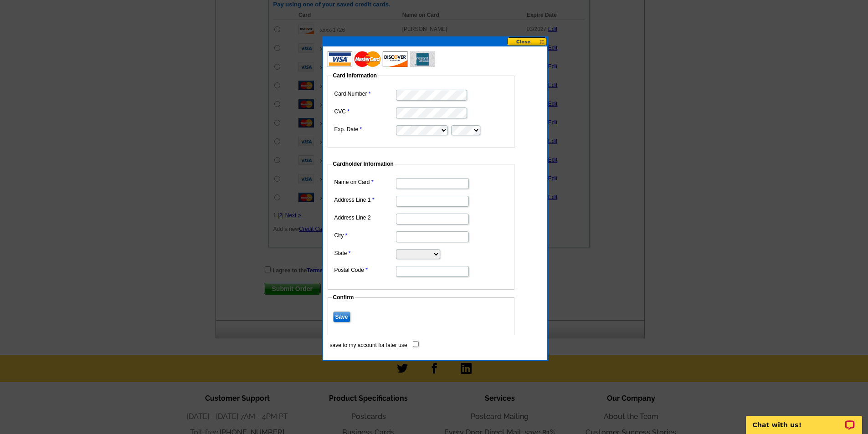  Describe the element at coordinates (342, 317) in the screenshot. I see `input: Save` at that location.